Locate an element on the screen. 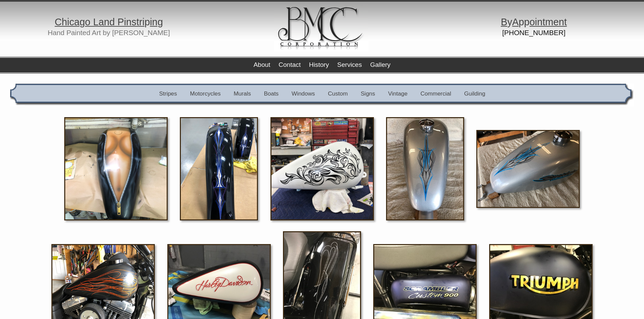 This screenshot has width=644, height=319. span: ointment is located at coordinates (548, 22).